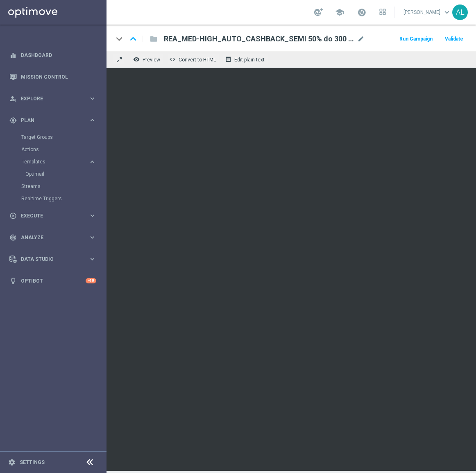 The image size is (476, 473). Describe the element at coordinates (197, 60) in the screenshot. I see `span: Convert to HTML` at that location.